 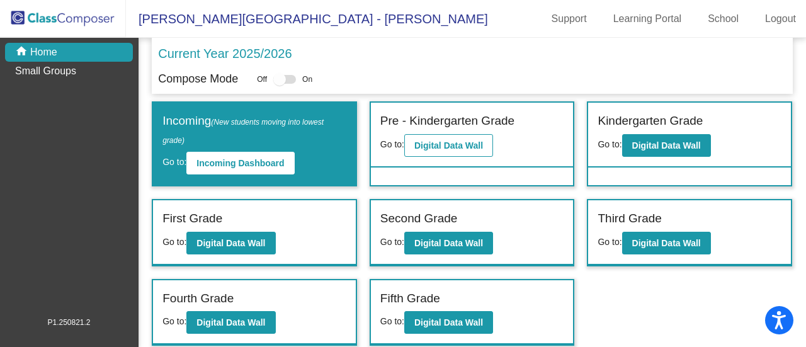 I want to click on a: Support, so click(x=570, y=19).